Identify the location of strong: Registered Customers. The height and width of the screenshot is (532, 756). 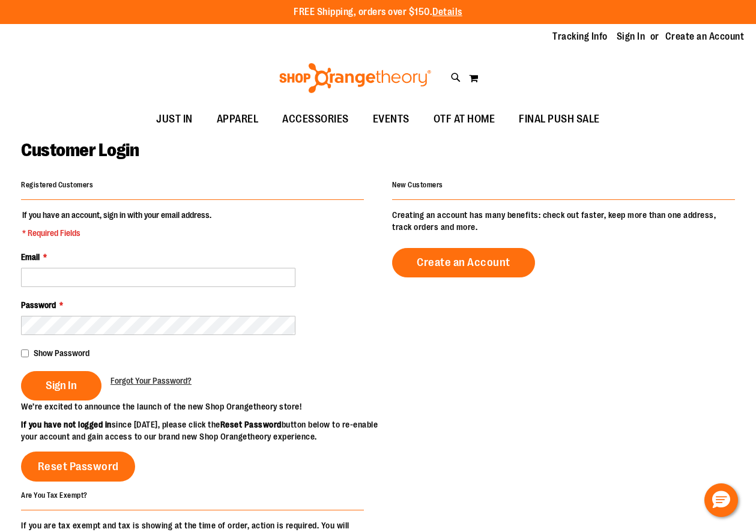
(57, 185).